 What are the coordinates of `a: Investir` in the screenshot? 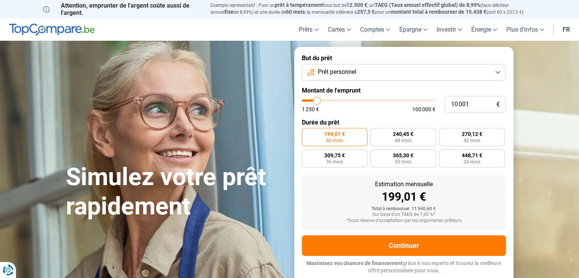 It's located at (449, 29).